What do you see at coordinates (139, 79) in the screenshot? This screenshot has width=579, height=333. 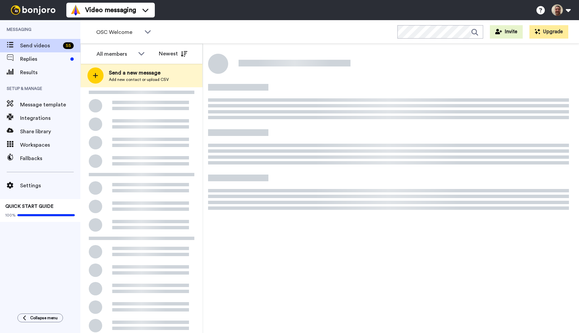 I see `span: Add new contact or upload CSV` at bounding box center [139, 79].